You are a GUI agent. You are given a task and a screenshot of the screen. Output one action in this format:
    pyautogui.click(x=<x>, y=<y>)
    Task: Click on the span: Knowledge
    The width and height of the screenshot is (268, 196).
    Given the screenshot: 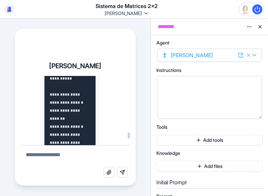 What is the action you would take?
    pyautogui.click(x=168, y=153)
    